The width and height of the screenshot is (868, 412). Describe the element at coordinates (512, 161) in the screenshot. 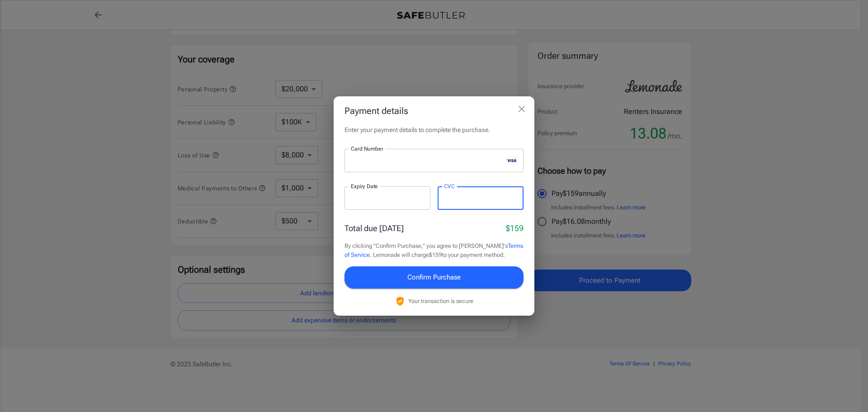

I see `svg: visa` at that location.